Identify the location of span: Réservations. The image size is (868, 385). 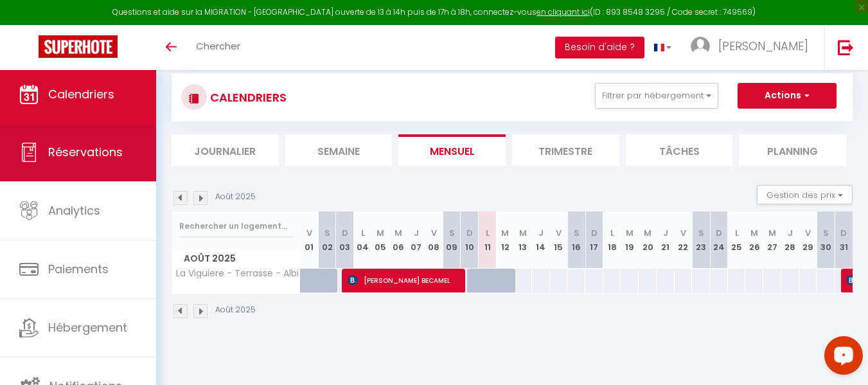
(85, 152).